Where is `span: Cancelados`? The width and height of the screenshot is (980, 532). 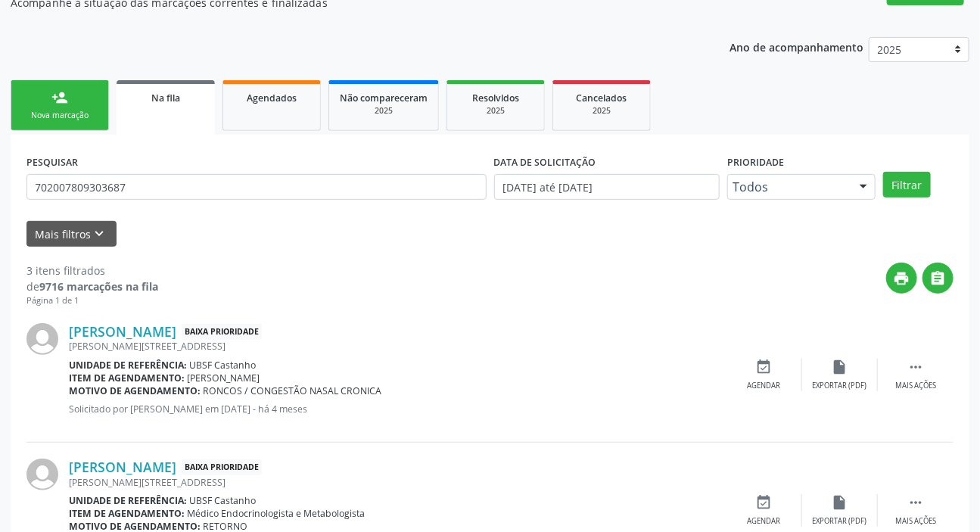
span: Cancelados is located at coordinates (601, 98).